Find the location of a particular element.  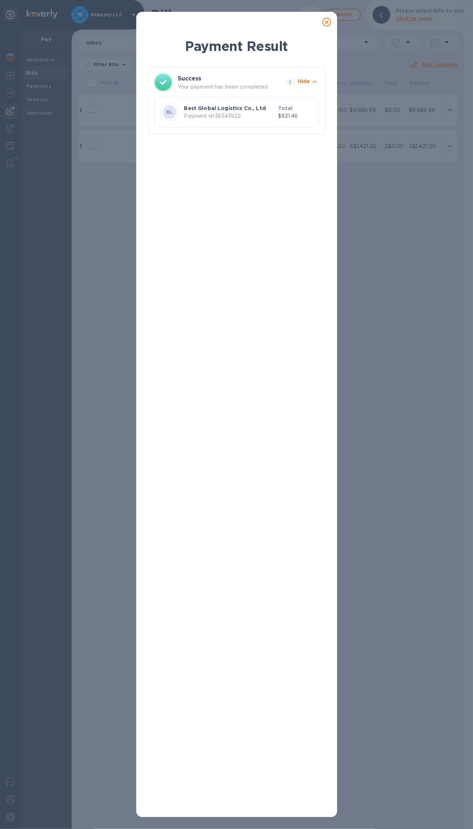

span: 1 is located at coordinates (290, 82).